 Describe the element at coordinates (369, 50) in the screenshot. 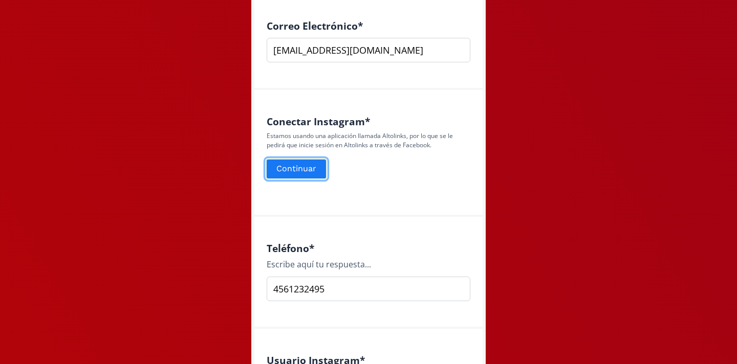

I see `input: nombre@ejemplo.com` at that location.